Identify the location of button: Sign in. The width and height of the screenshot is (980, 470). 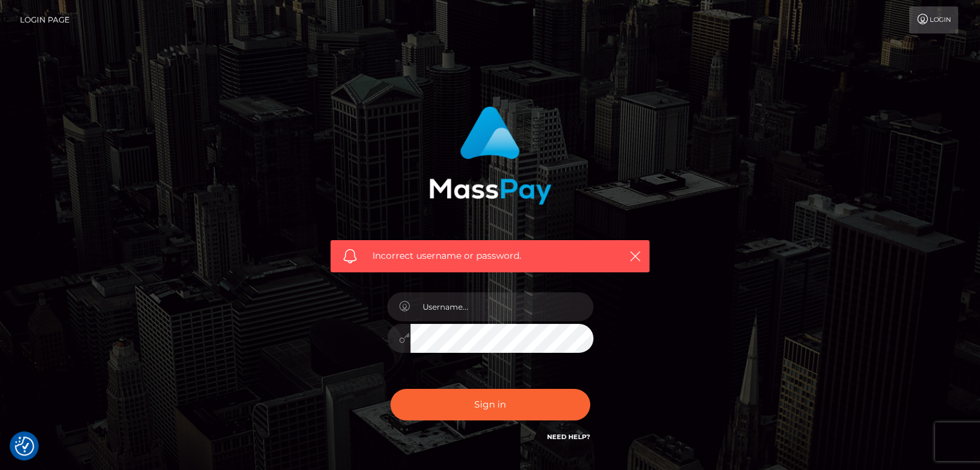
(490, 405).